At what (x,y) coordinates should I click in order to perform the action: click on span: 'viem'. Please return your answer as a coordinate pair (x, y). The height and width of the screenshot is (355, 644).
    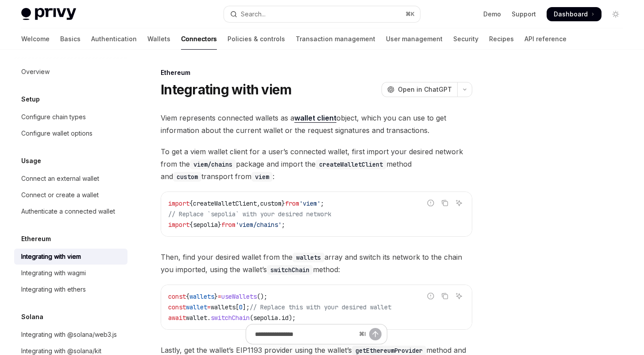
    Looking at the image, I should click on (310, 203).